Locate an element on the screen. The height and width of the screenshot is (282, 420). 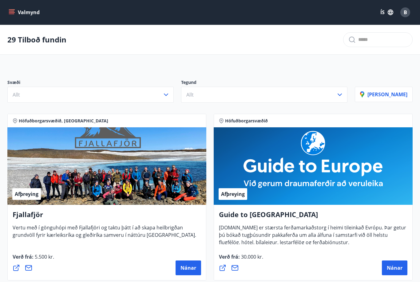
h4: Fjallafjör is located at coordinates (107, 217).